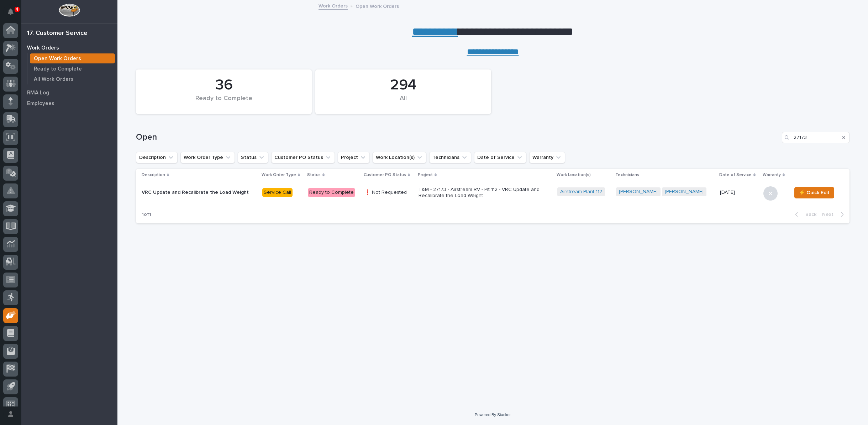 The image size is (868, 425). Describe the element at coordinates (303, 158) in the screenshot. I see `button: Customer PO Status` at that location.